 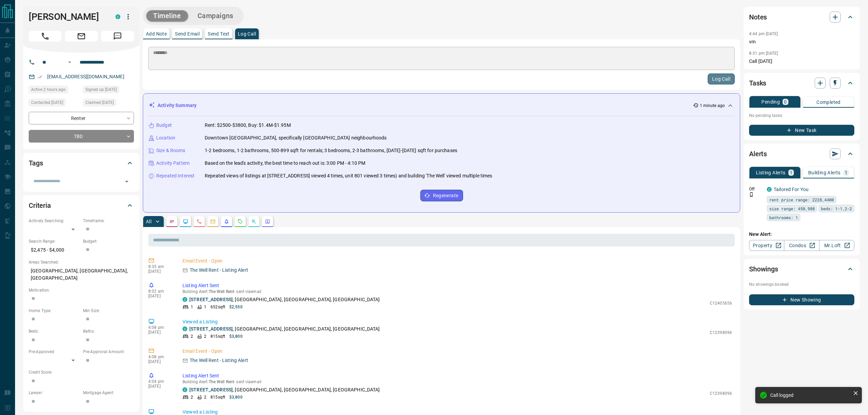 I want to click on button: Regenerate, so click(x=442, y=195).